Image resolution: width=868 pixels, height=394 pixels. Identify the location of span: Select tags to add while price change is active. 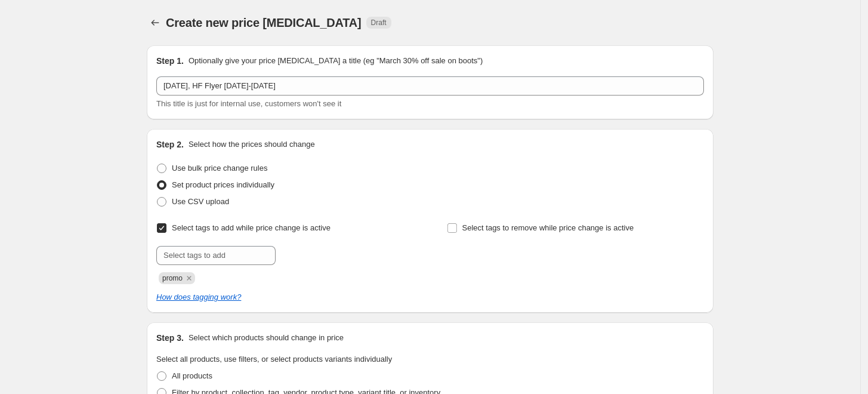
(251, 228).